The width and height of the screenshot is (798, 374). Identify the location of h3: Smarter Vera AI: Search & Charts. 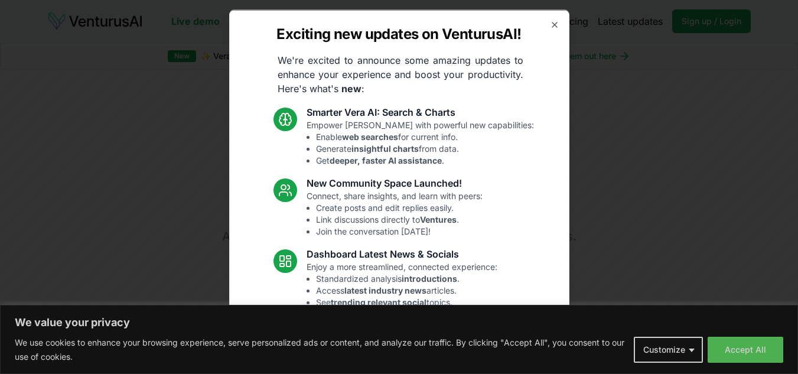
(420, 112).